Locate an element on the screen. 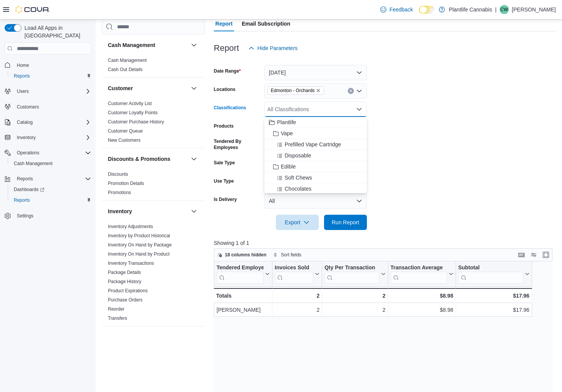 The width and height of the screenshot is (562, 392). span: Prefilled Vape Cartridge is located at coordinates (313, 145).